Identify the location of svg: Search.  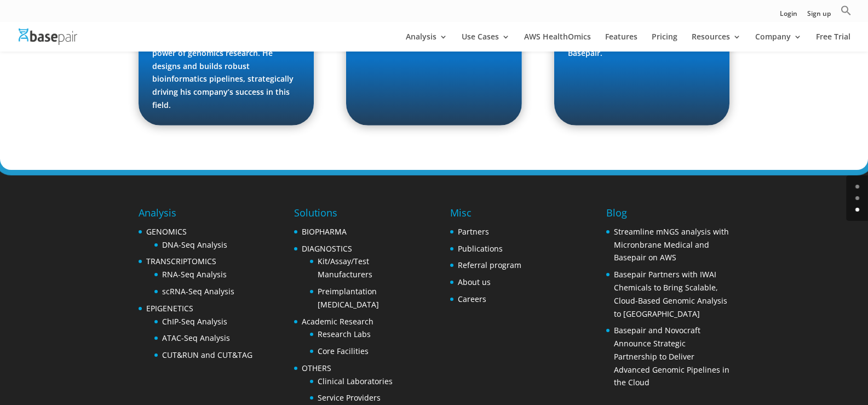
(847, 11).